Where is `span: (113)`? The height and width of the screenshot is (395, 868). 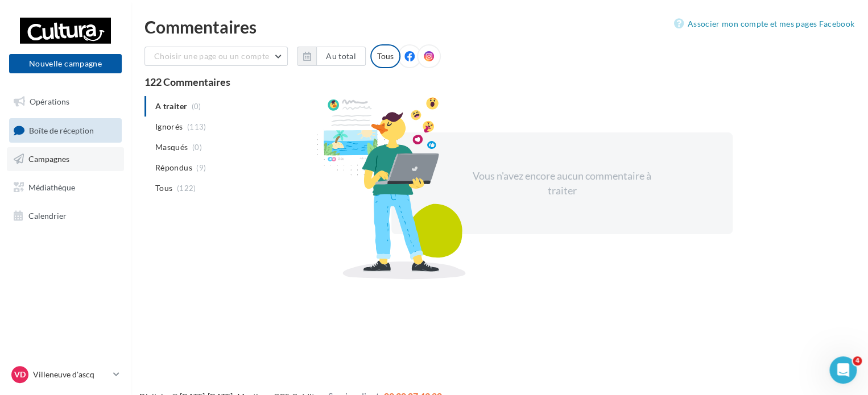
span: (113) is located at coordinates (197, 126).